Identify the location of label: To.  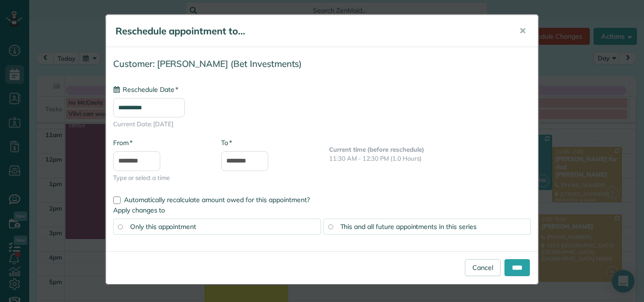
(226, 143).